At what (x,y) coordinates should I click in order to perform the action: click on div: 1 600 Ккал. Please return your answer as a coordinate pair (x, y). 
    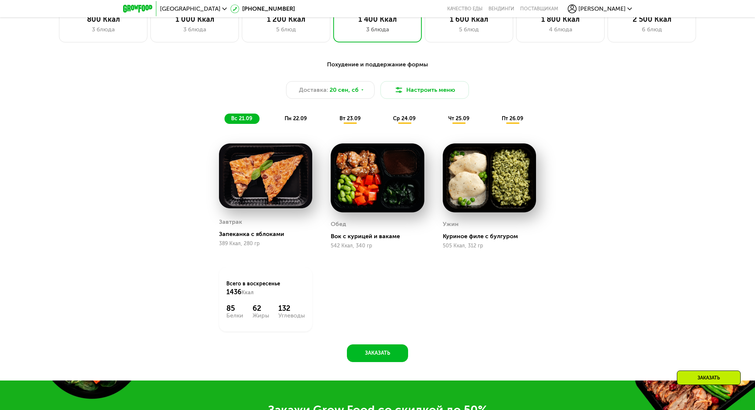
    Looking at the image, I should click on (469, 19).